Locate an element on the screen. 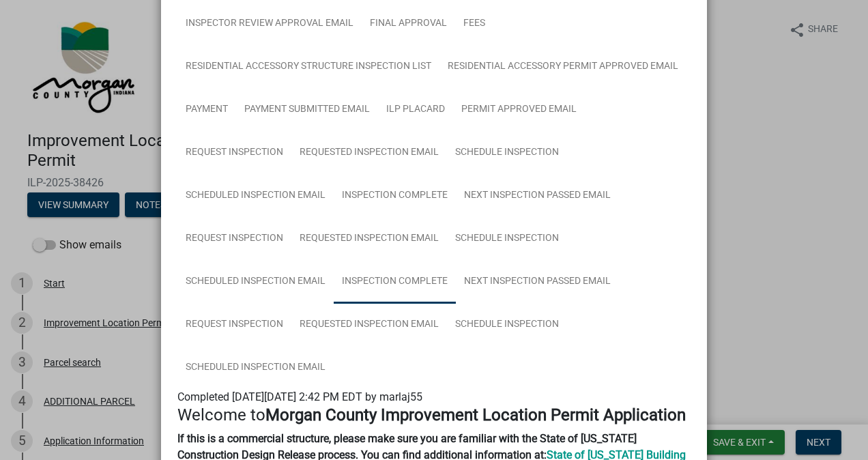  a: Fees is located at coordinates (474, 24).